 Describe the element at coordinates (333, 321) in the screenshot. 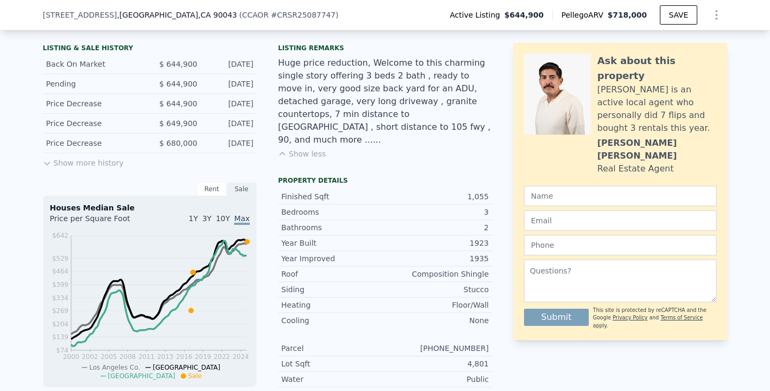

I see `div: Cooling` at that location.